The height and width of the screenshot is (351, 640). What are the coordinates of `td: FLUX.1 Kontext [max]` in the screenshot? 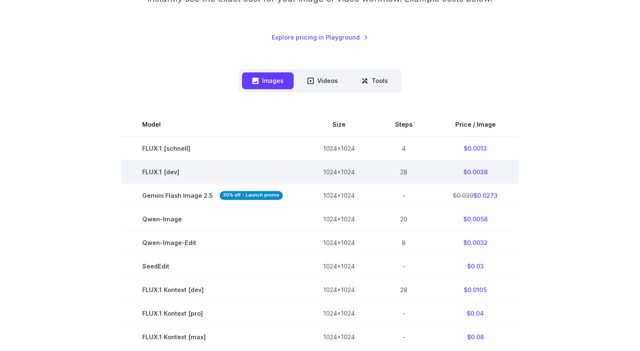 It's located at (212, 337).